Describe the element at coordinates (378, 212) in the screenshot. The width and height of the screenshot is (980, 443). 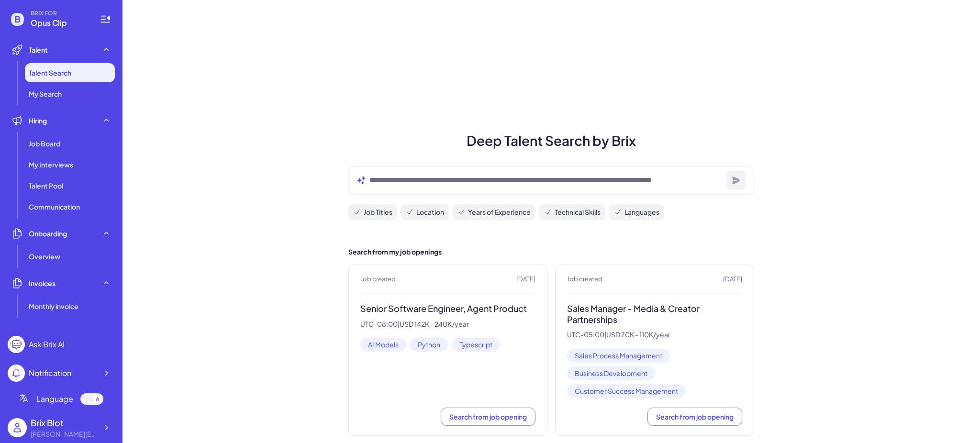
I see `span: Job Titles` at that location.